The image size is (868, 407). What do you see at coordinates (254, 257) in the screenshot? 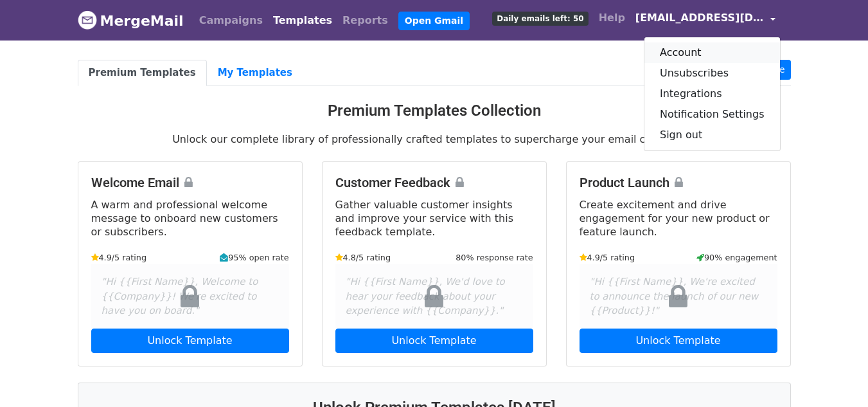
I see `small: 95% open rate` at bounding box center [254, 257].